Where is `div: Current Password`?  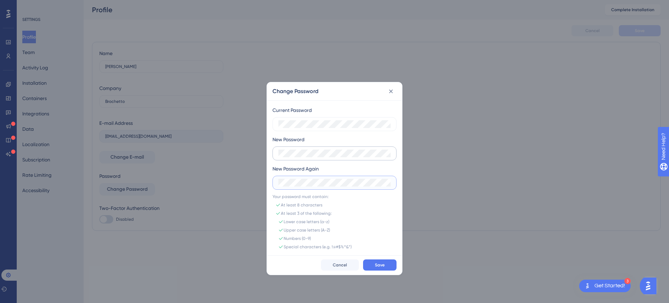
div: Current Password is located at coordinates (292, 110).